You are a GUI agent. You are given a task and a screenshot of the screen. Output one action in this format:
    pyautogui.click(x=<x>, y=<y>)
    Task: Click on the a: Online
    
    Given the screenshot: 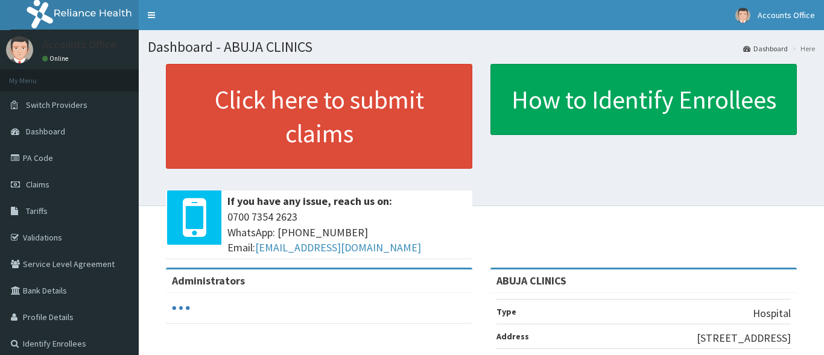 What is the action you would take?
    pyautogui.click(x=57, y=59)
    